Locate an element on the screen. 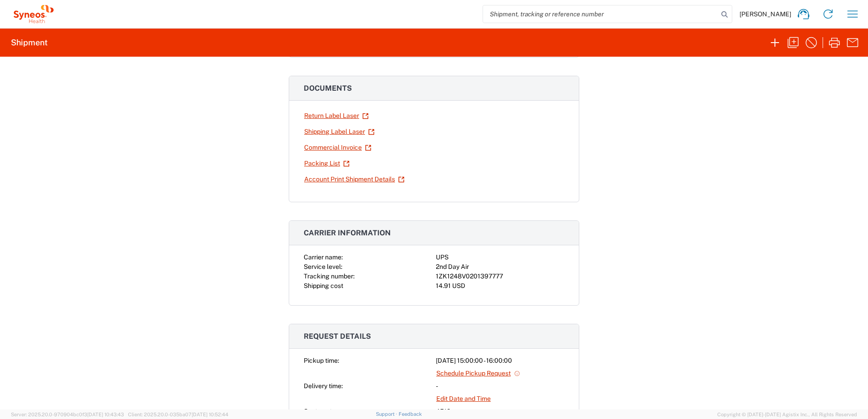 This screenshot has height=419, width=868. div: 14.91 USD is located at coordinates (500, 286).